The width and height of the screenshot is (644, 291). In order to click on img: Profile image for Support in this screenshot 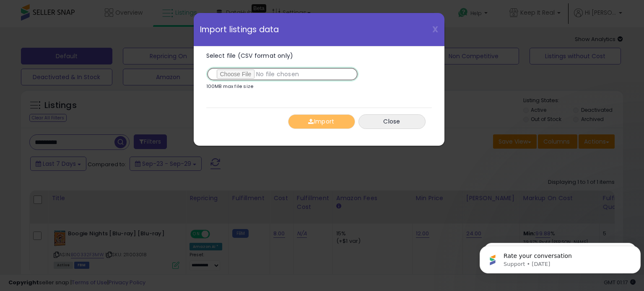, I will do `click(17, 32)`.